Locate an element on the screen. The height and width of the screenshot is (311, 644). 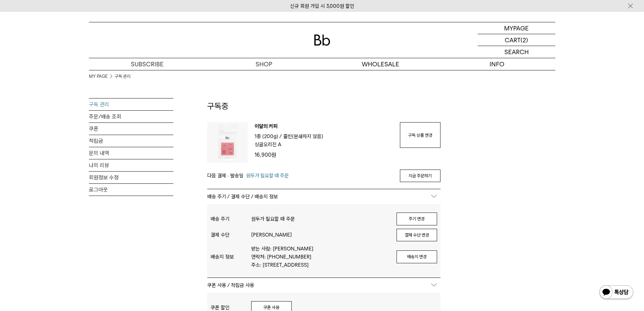
a: 문의 내역 is located at coordinates (131, 153).